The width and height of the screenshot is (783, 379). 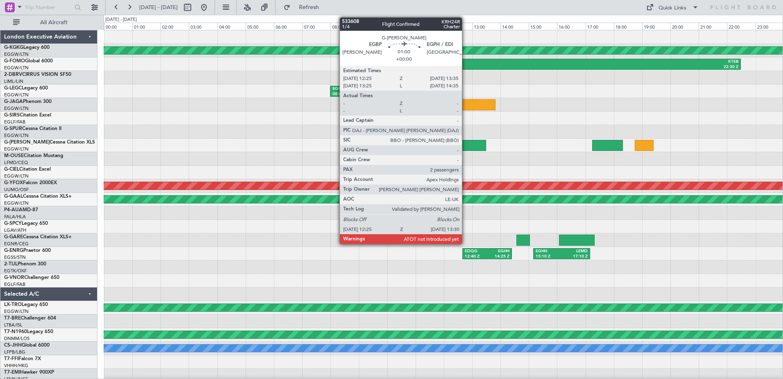 I want to click on span: G-FOMO, so click(x=14, y=61).